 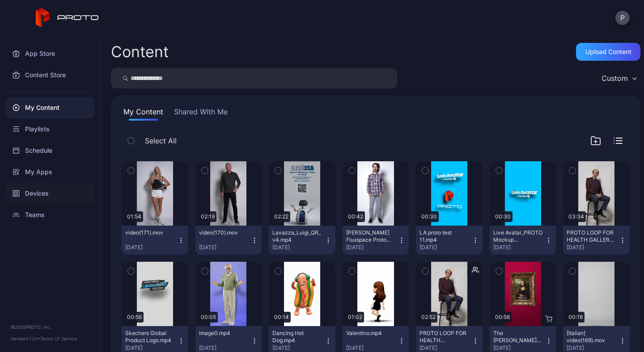 What do you see at coordinates (297, 237) in the screenshot?
I see `div: Lavazza_Luigi_QR_v4.mp4` at bounding box center [297, 237].